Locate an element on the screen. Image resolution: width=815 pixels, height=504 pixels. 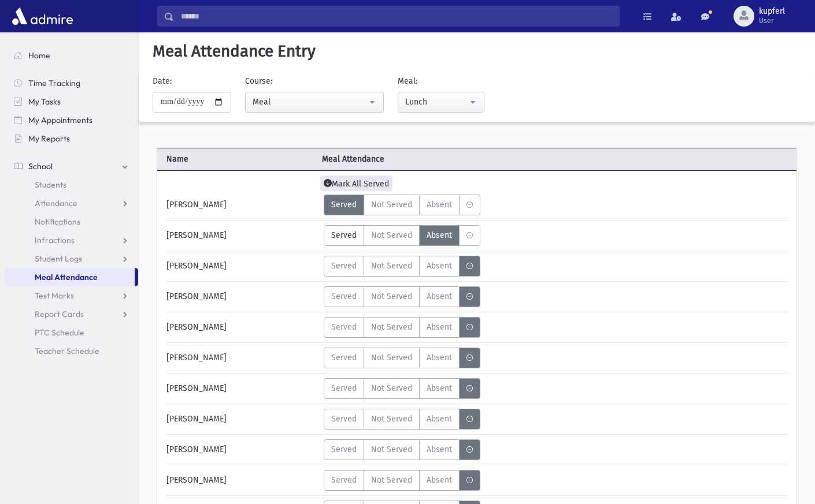
span: Home is located at coordinates (40, 55).